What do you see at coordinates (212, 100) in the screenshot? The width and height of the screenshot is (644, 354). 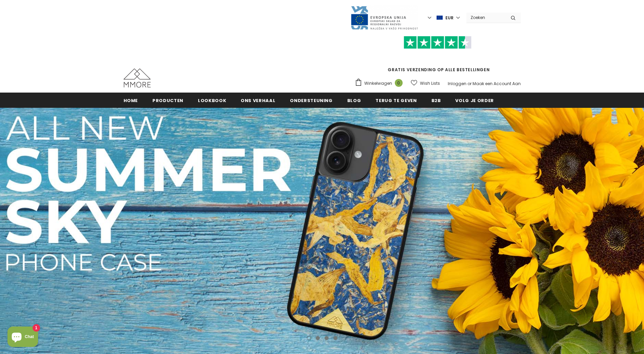 I see `a: Lookbook` at bounding box center [212, 100].